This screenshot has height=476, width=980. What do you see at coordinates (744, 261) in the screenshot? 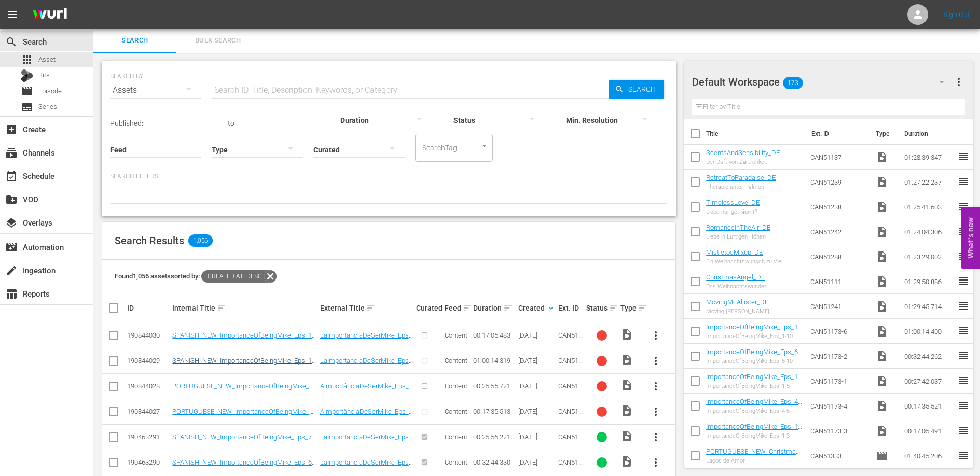
I see `div: Ein Weihnachtswunsch zu Viel` at bounding box center [744, 261].